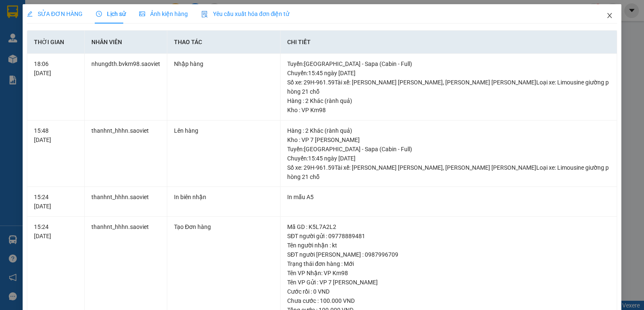  What do you see at coordinates (223, 64) in the screenshot?
I see `div: Nhập hàng` at bounding box center [223, 64].